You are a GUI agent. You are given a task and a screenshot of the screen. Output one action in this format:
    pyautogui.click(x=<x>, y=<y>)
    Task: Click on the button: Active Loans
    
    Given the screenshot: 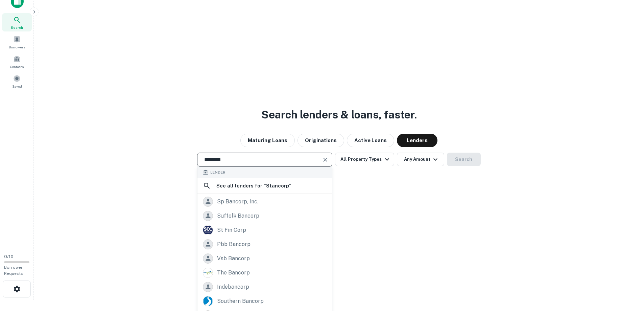 What is the action you would take?
    pyautogui.click(x=370, y=141)
    